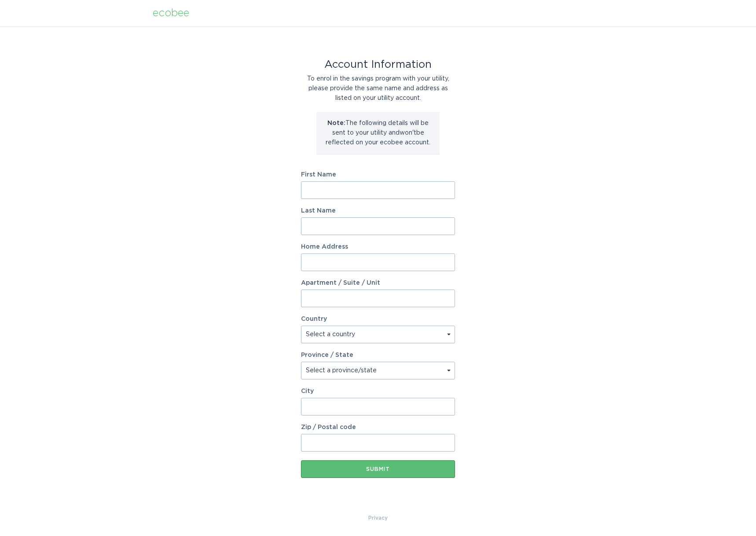  I want to click on div: ecobee, so click(171, 13).